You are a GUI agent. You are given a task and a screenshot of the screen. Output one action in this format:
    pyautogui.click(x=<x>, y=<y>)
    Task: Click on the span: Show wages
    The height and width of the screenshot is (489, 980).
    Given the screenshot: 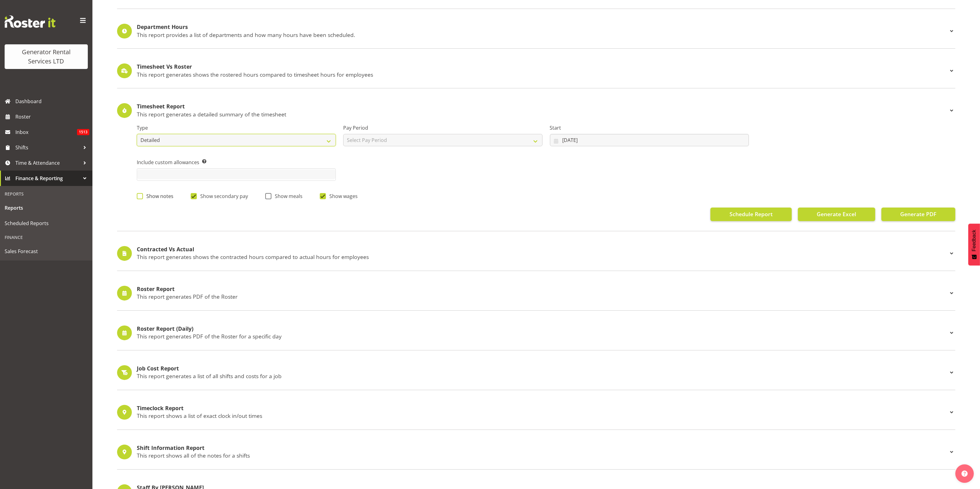 What is the action you would take?
    pyautogui.click(x=341, y=196)
    